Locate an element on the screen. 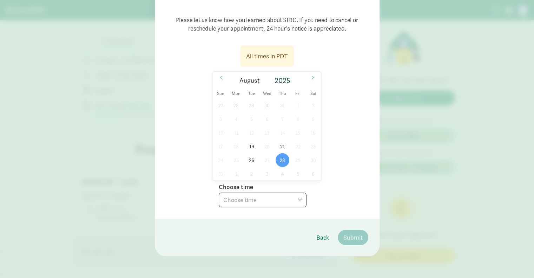 The height and width of the screenshot is (278, 534). span: Tue is located at coordinates (252, 93).